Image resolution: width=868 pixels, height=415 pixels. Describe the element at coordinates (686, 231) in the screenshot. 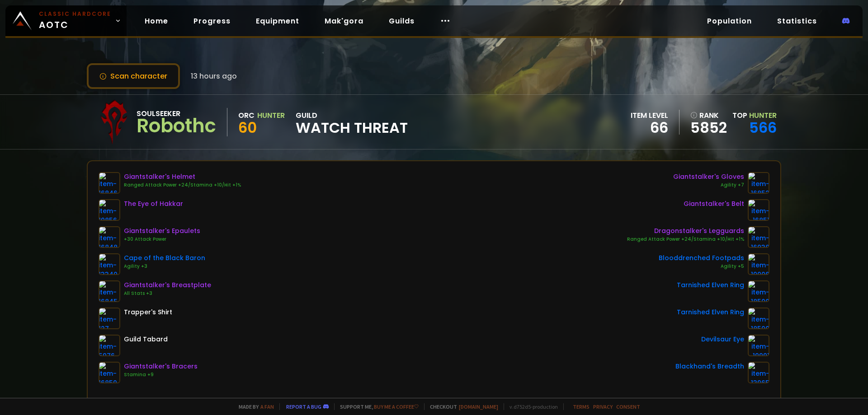

I see `div: Dragonstalker's Legguards` at that location.